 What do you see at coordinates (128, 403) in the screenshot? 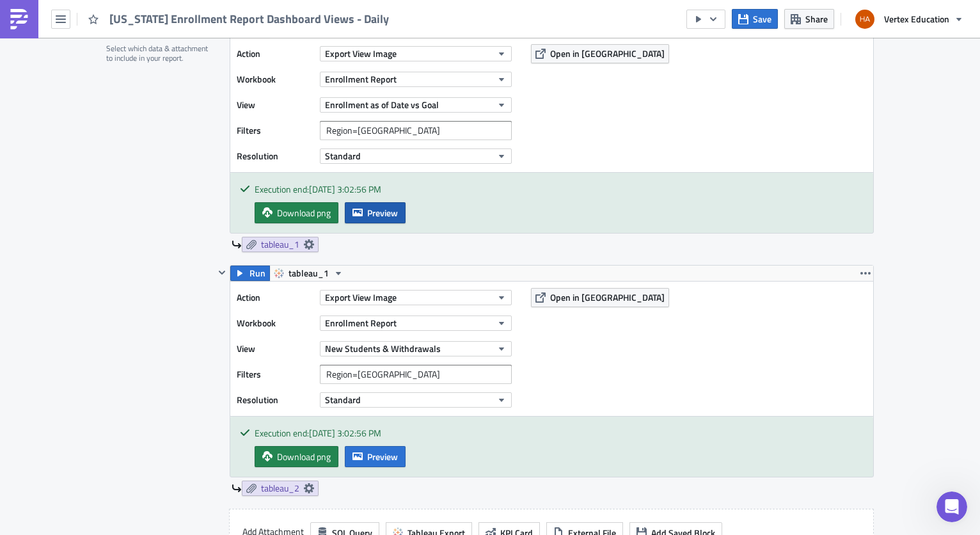
I see `textarea: Message…` at bounding box center [128, 403].